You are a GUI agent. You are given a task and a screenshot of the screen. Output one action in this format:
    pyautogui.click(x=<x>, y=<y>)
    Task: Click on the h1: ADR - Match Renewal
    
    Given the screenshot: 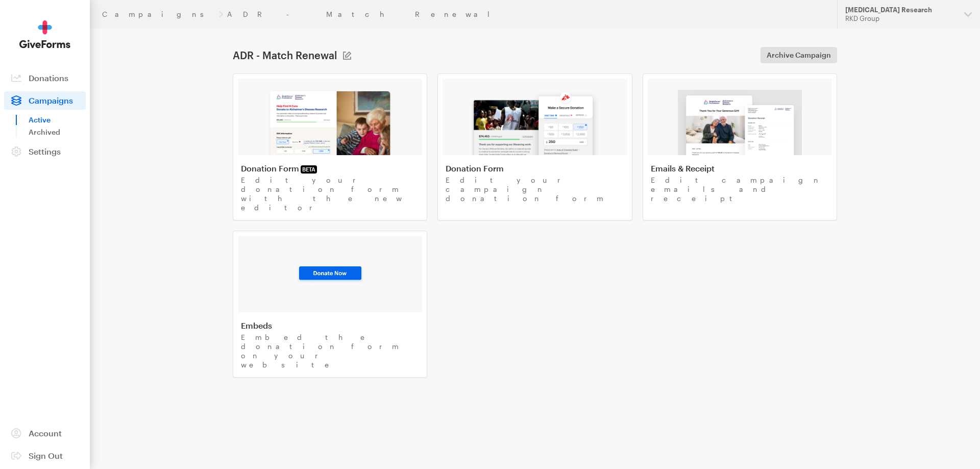 What is the action you would take?
    pyautogui.click(x=285, y=55)
    